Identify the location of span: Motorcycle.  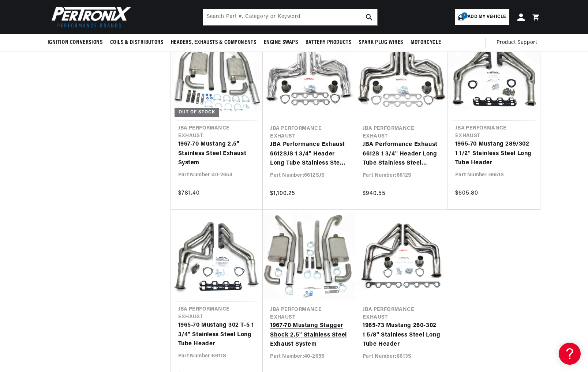
(426, 43).